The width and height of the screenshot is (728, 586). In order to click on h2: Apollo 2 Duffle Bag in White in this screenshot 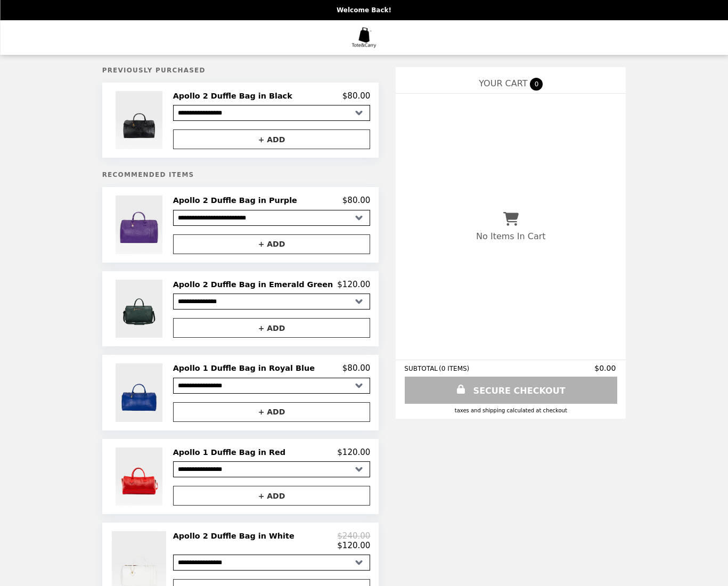, I will do `click(236, 536)`.